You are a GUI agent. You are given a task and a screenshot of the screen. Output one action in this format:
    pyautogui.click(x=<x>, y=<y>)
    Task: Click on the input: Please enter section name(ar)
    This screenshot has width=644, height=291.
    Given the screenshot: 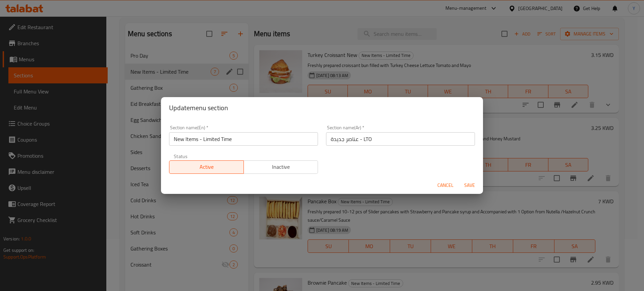 What is the action you would take?
    pyautogui.click(x=401, y=139)
    